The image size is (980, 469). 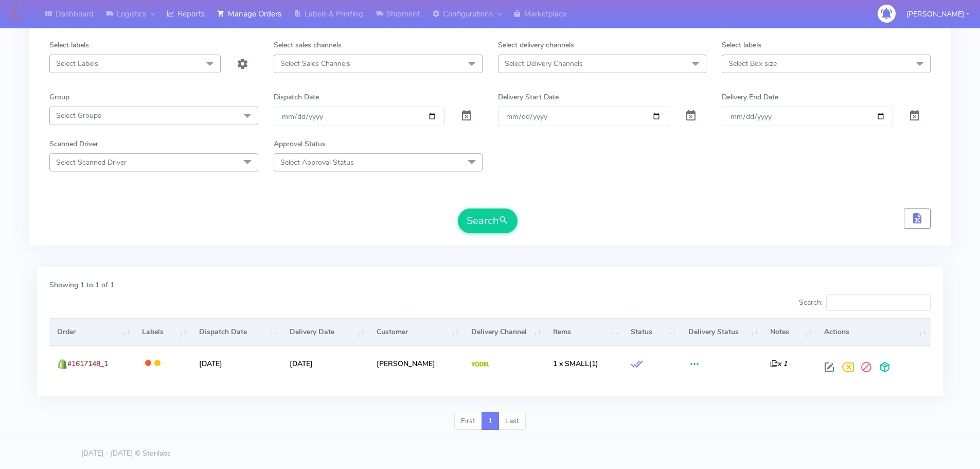 What do you see at coordinates (721, 332) in the screenshot?
I see `th: Delivery Status: activate to sort column ascending` at bounding box center [721, 332].